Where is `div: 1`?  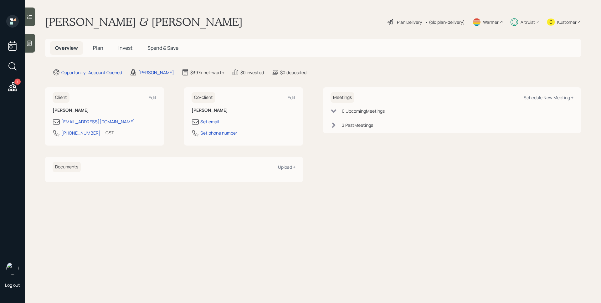
div: 1 is located at coordinates (18, 82).